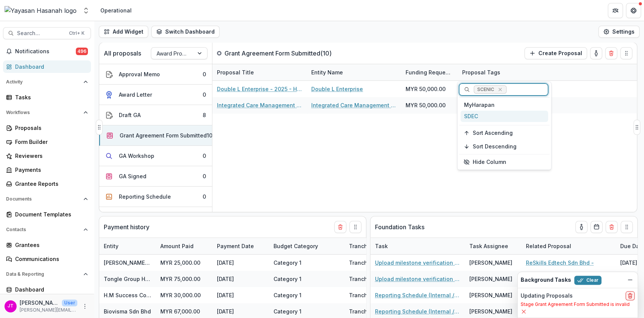 This screenshot has height=318, width=644. What do you see at coordinates (505, 147) in the screenshot?
I see `button: Sort Descending` at bounding box center [505, 147].